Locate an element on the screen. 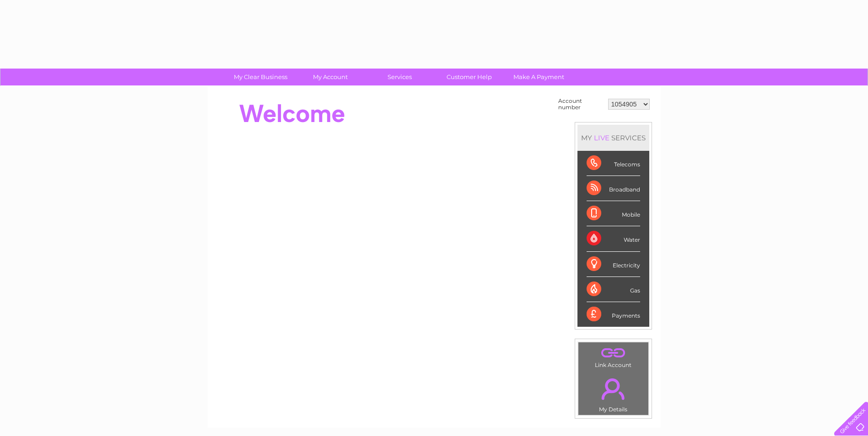  a: Make A Payment is located at coordinates (538, 77).